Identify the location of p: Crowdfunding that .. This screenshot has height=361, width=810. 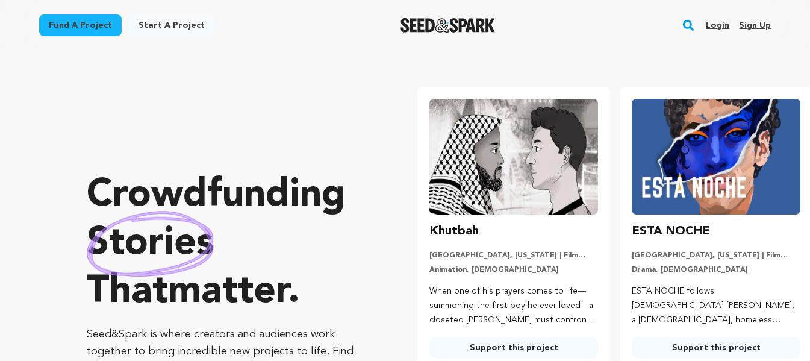
(228, 244).